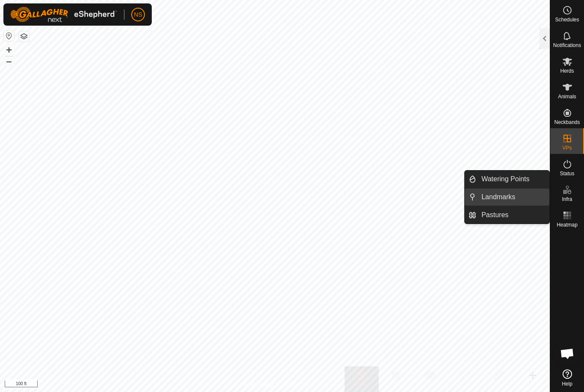 The width and height of the screenshot is (584, 392). What do you see at coordinates (513, 197) in the screenshot?
I see `a: Landmarks` at bounding box center [513, 197].